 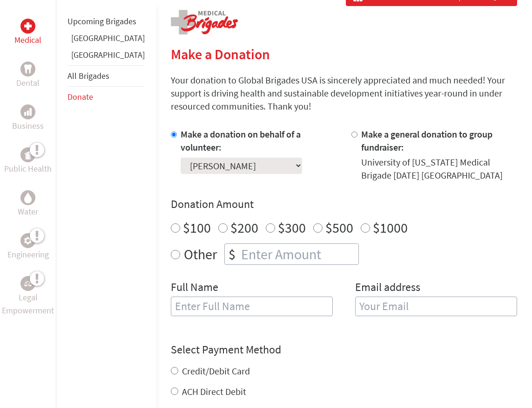 I want to click on p: Engineering, so click(x=28, y=255).